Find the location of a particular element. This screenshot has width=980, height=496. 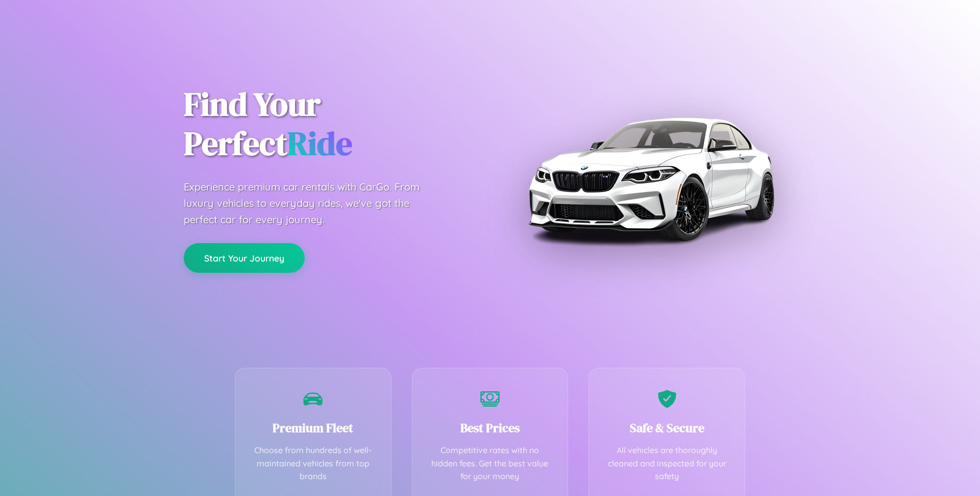

p: Experience premium car rentals with CarGo. From luxury vehicles to everyday rides, we've got the ... is located at coordinates (311, 203).